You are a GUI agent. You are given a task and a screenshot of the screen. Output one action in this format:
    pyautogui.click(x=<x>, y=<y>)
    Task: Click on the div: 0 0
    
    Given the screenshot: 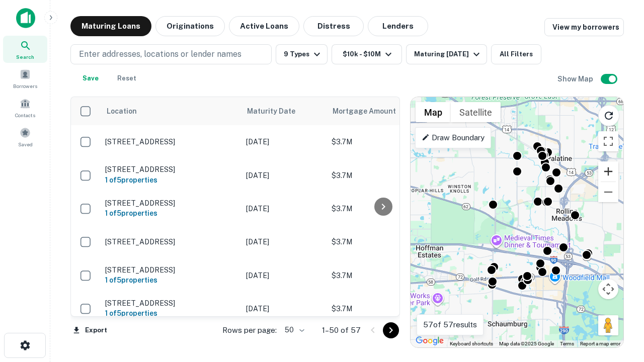 What is the action you would take?
    pyautogui.click(x=517, y=222)
    